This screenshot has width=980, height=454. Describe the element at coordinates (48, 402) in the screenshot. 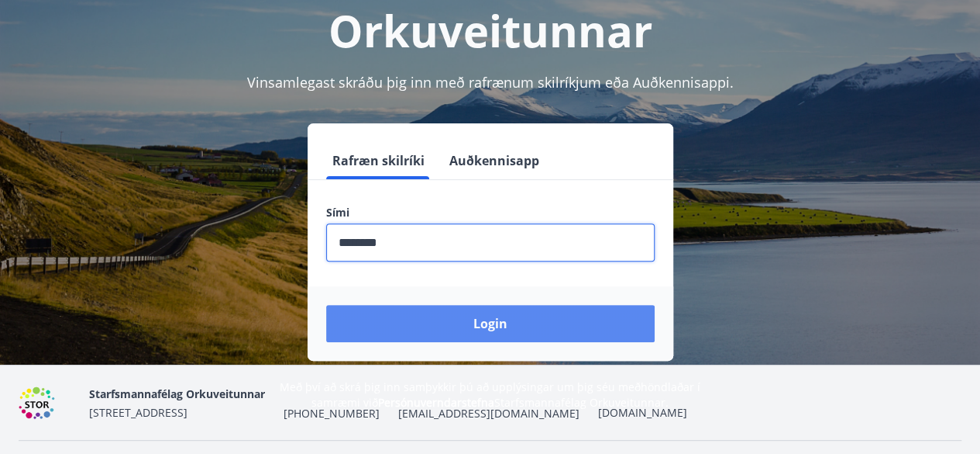

I see `img: 6gDcfMXiVBXXG0H6U6eM60D7nPrsl9g1x4qDF8XG.png` at that location.